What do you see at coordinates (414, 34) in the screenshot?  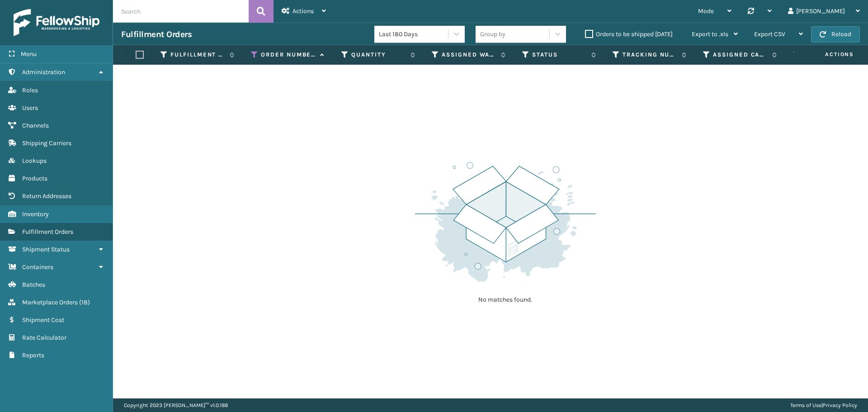 I see `div: Last 180 Days` at bounding box center [414, 34].